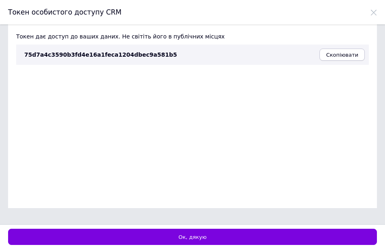 This screenshot has height=249, width=385. I want to click on span: Ок, дякую, so click(193, 237).